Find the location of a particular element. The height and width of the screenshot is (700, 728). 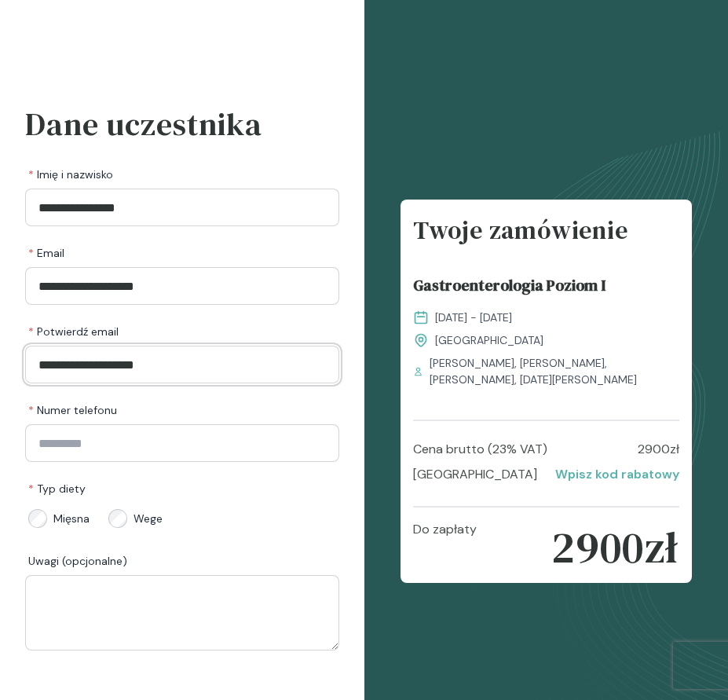

span: Gastroenterologia Poziom I is located at coordinates (508, 288).